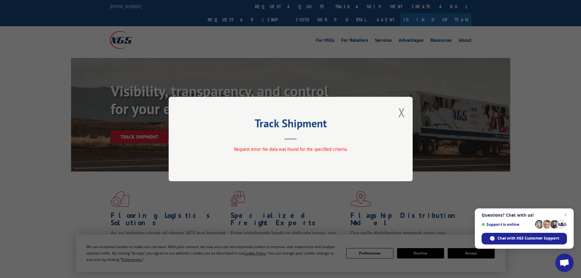 Image resolution: width=581 pixels, height=278 pixels. I want to click on div: Open chat, so click(564, 263).